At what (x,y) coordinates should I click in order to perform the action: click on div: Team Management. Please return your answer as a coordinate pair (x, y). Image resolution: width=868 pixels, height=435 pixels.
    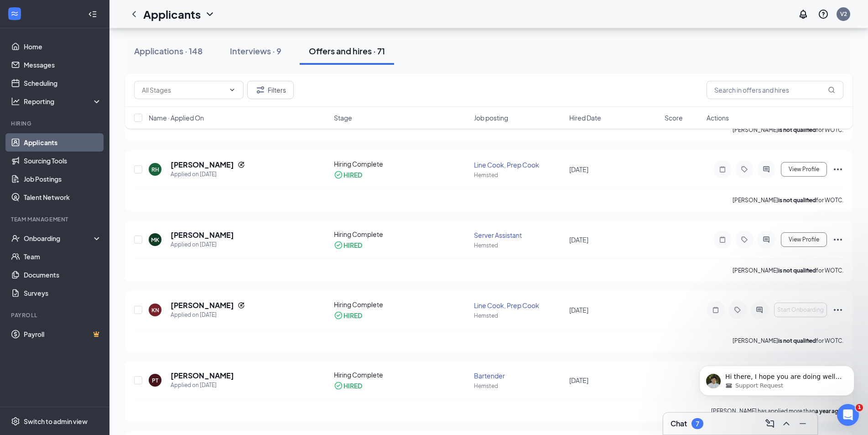
    Looking at the image, I should click on (55, 219).